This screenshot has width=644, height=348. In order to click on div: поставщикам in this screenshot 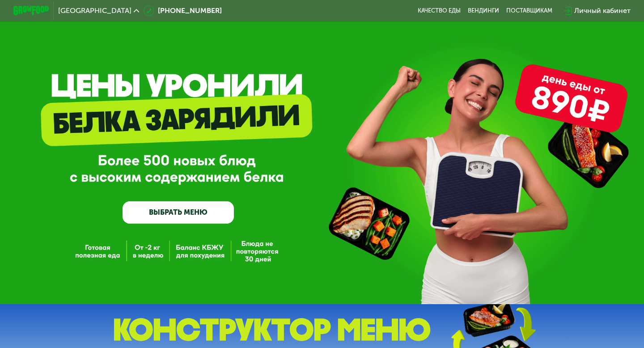, I will do `click(529, 11)`.